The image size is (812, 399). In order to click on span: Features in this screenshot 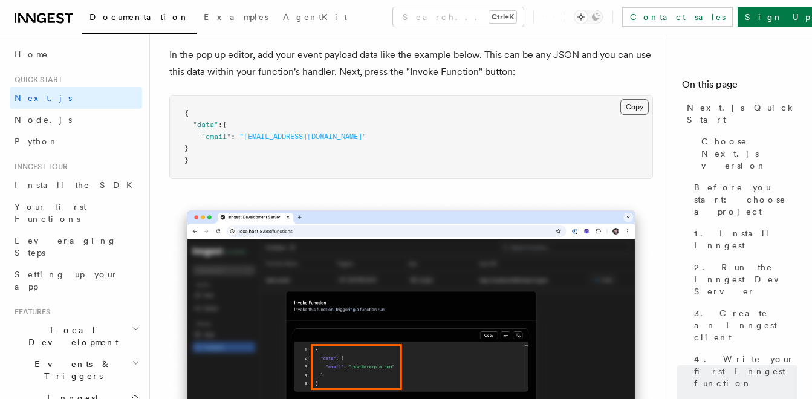, I will do `click(30, 312)`.